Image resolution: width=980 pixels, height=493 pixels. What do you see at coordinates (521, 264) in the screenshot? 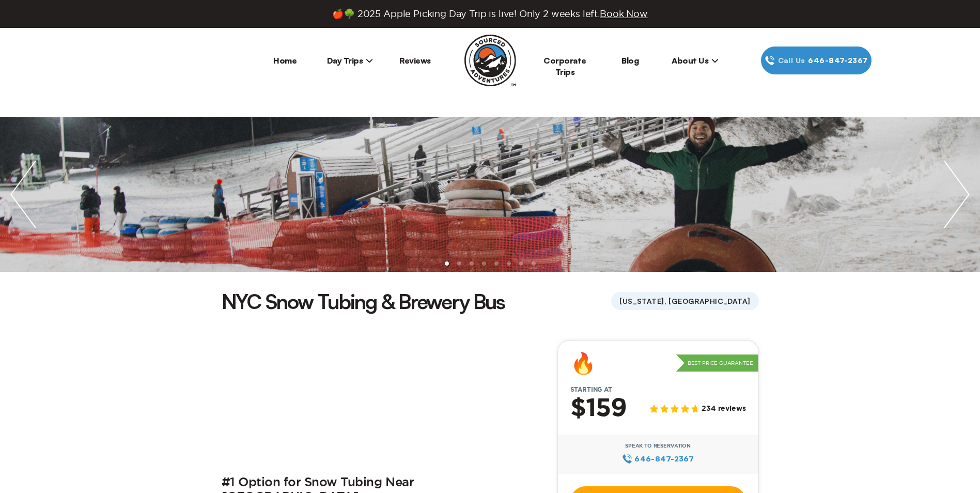
I see `li: slide item 7` at bounding box center [521, 264].